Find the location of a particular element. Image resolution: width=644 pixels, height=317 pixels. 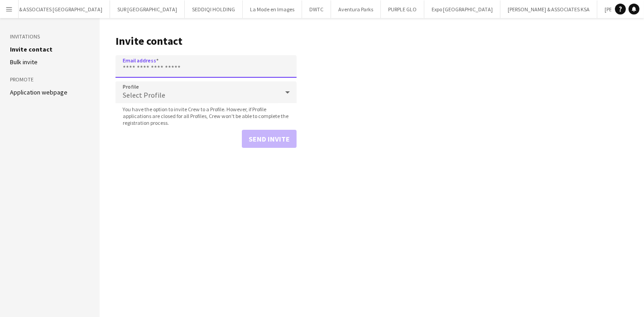

h1: Invite contact is located at coordinates (206, 41).